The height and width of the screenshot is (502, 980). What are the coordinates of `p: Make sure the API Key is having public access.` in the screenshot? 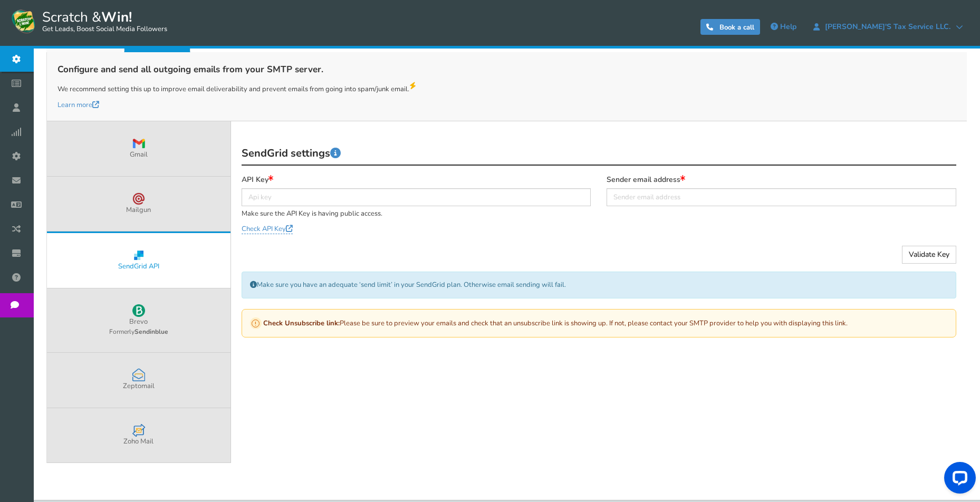 It's located at (416, 214).